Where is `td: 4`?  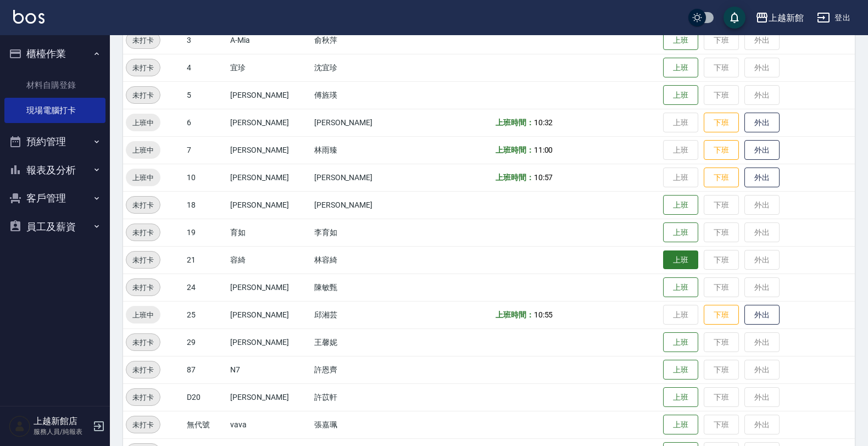
td: 4 is located at coordinates (205, 67).